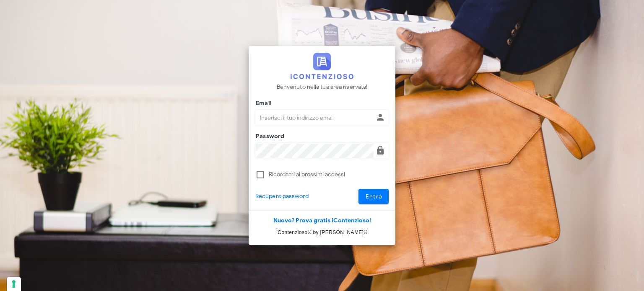 This screenshot has width=644, height=291. Describe the element at coordinates (314, 118) in the screenshot. I see `input: Inserisci il tuo indirizzo email` at that location.